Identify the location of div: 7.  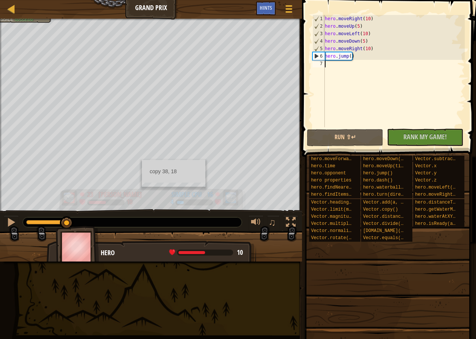
(319, 64).